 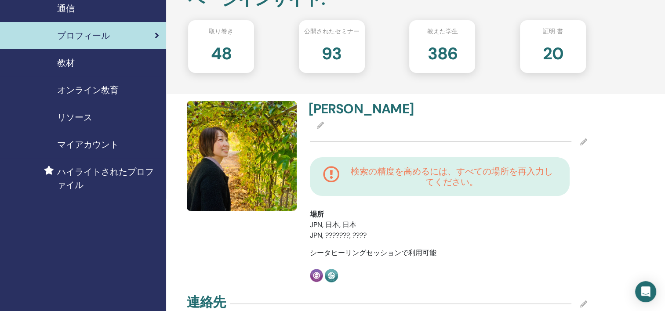 What do you see at coordinates (75, 117) in the screenshot?
I see `span: リソース` at bounding box center [75, 117].